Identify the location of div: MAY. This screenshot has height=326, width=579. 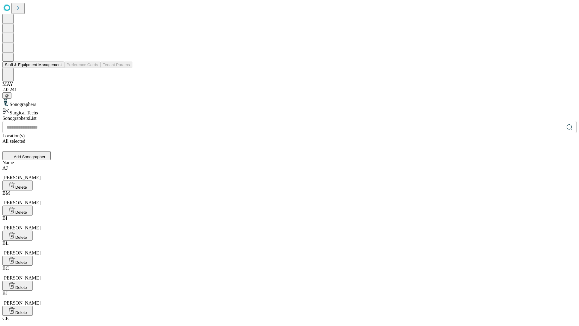
(290, 84).